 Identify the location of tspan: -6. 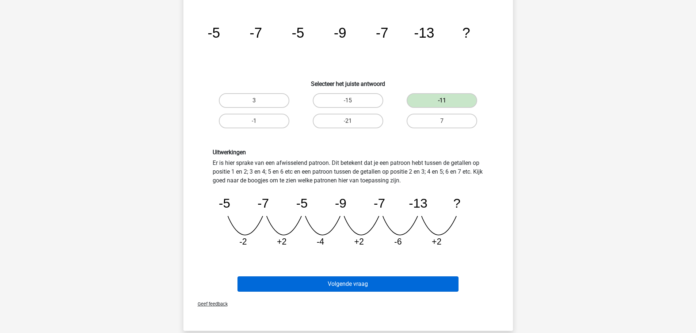
(398, 241).